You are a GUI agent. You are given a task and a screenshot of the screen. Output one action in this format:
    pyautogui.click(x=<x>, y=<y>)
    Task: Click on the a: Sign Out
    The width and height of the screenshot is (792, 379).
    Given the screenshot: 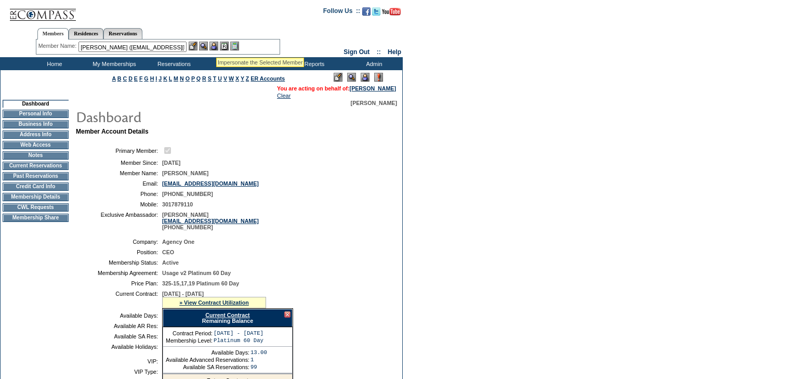 What is the action you would take?
    pyautogui.click(x=356, y=52)
    